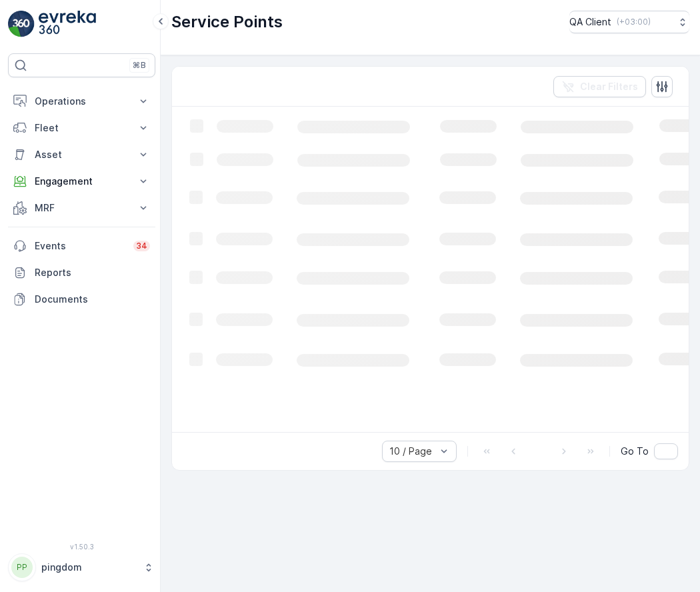 The height and width of the screenshot is (592, 700). Describe the element at coordinates (82, 101) in the screenshot. I see `button: Operations` at that location.